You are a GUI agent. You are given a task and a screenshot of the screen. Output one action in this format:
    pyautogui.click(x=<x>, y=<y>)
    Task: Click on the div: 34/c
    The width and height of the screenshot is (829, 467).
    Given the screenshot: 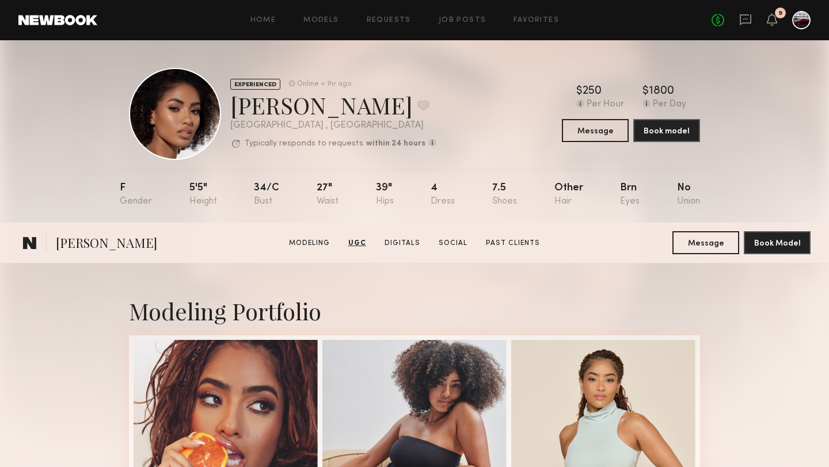 What is the action you would take?
    pyautogui.click(x=266, y=195)
    